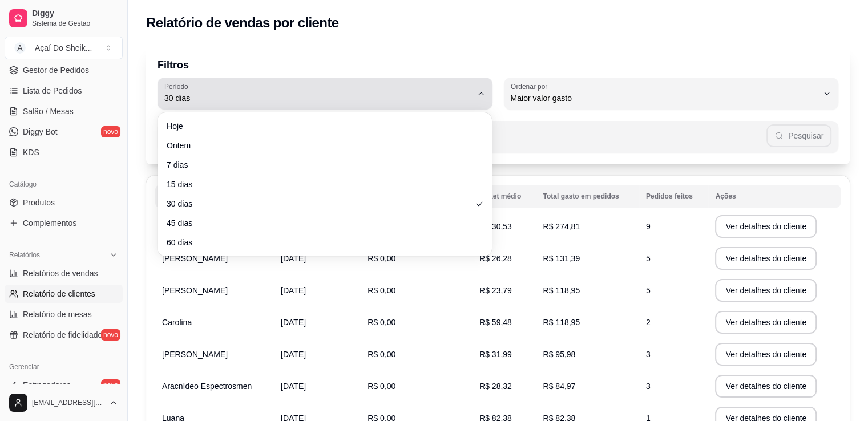  What do you see at coordinates (497, 65) in the screenshot?
I see `p: Filtros` at bounding box center [497, 65].